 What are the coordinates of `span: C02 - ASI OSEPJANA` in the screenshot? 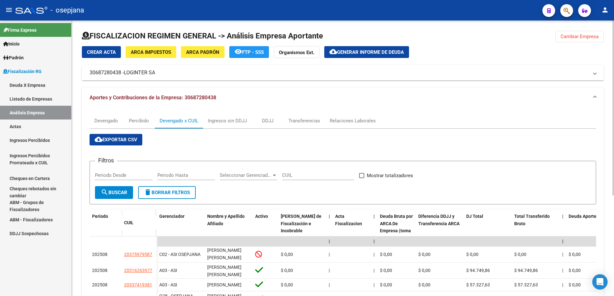 It's located at (180, 254).